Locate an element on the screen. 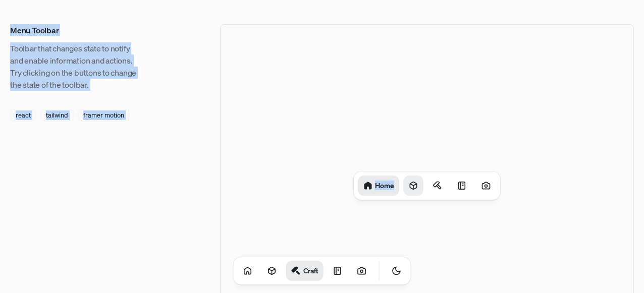  h1: Home is located at coordinates (385, 186).